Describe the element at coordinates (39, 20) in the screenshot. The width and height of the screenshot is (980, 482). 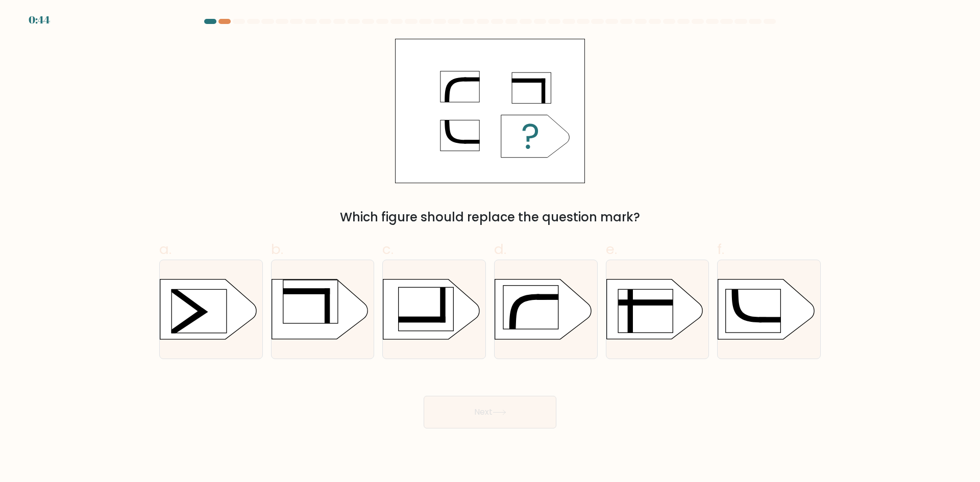
I see `div: 0:44` at that location.